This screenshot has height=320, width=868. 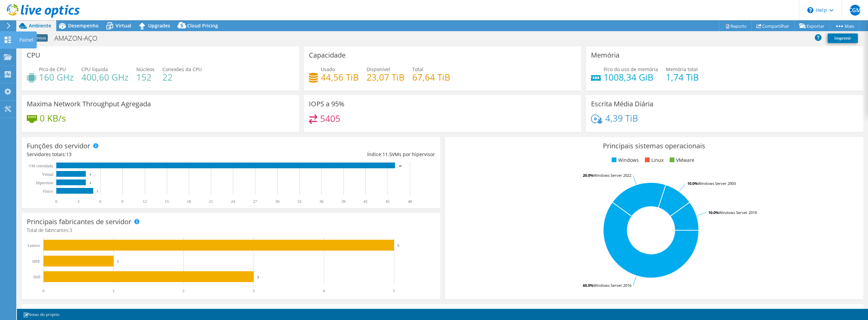 What do you see at coordinates (203, 25) in the screenshot?
I see `span: Cloud Pricing` at bounding box center [203, 25].